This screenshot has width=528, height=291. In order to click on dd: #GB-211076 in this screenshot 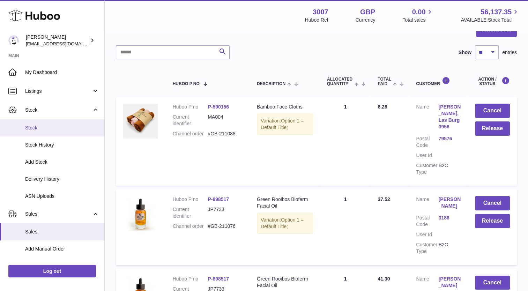, I will do `click(225, 226)`.